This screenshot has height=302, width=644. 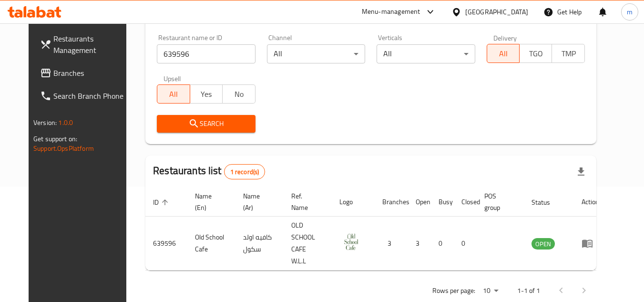 I want to click on span: Restaurants Management, so click(x=91, y=45).